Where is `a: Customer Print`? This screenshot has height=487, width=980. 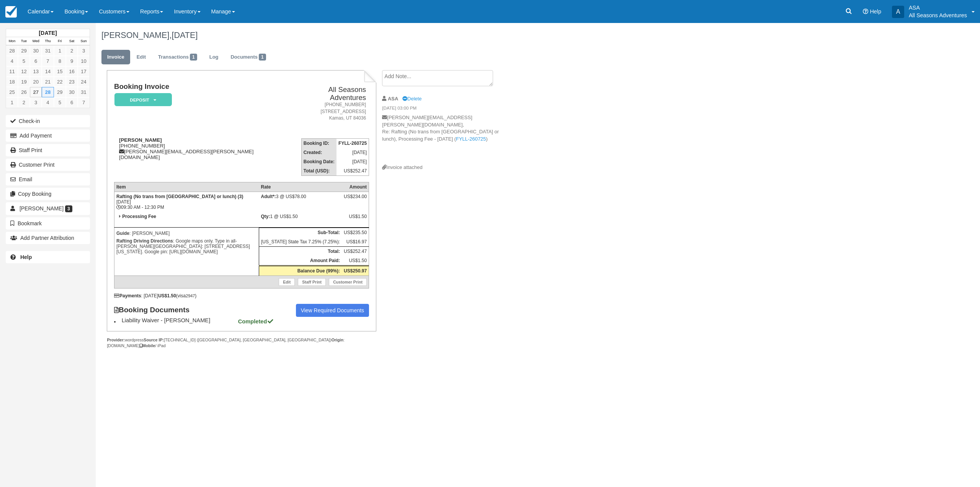
a: Customer Print is located at coordinates (347, 281).